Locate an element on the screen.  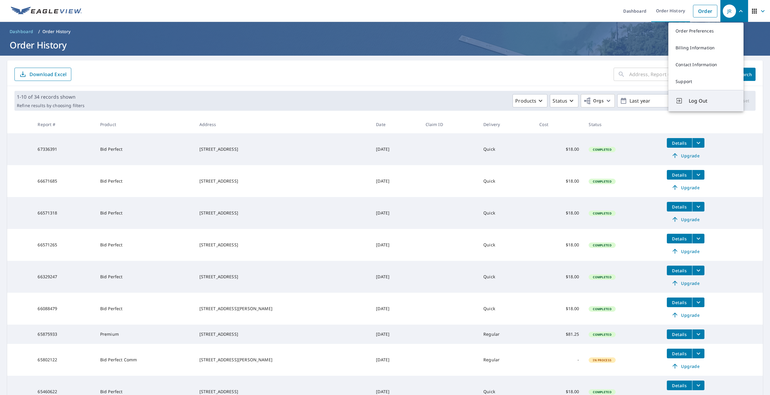
a: Support is located at coordinates (706, 82).